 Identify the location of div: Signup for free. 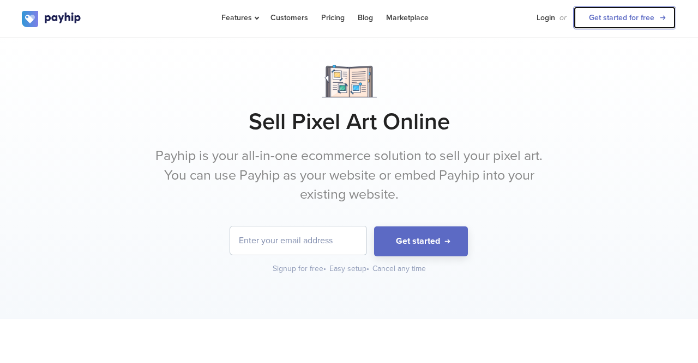
(300, 269).